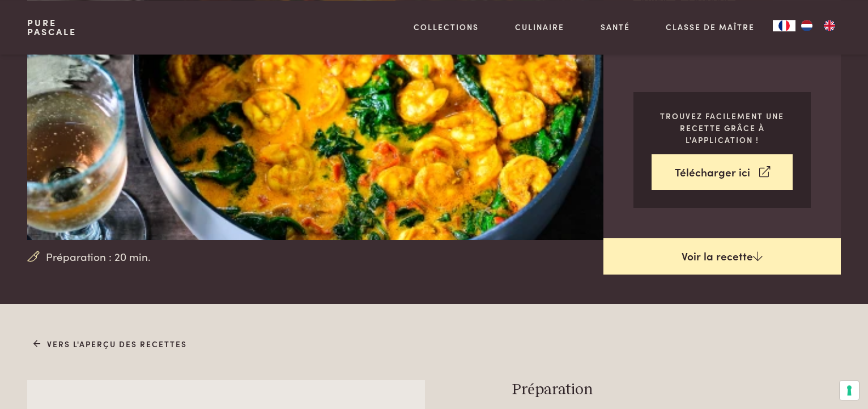 This screenshot has height=409, width=868. I want to click on a: Collections, so click(446, 26).